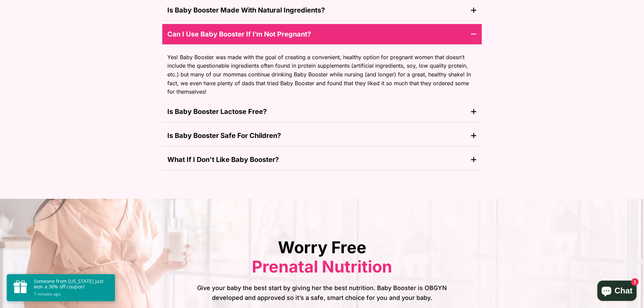  Describe the element at coordinates (71, 294) in the screenshot. I see `small: 7 minutes ago` at that location.